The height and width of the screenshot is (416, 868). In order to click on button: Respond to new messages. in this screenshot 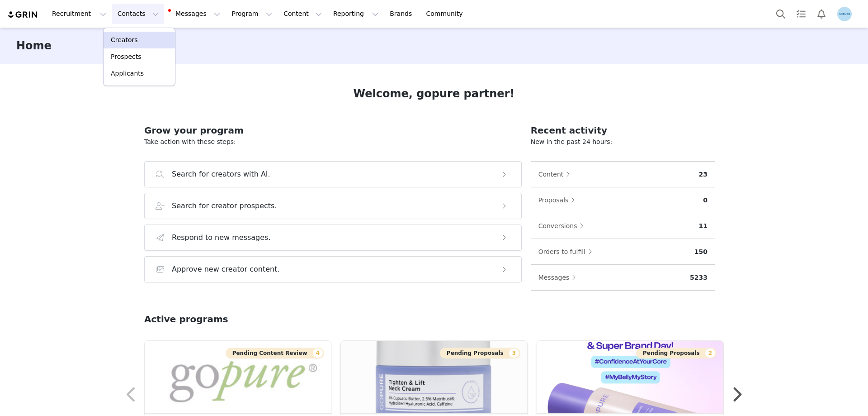, I will do `click(333, 237)`.